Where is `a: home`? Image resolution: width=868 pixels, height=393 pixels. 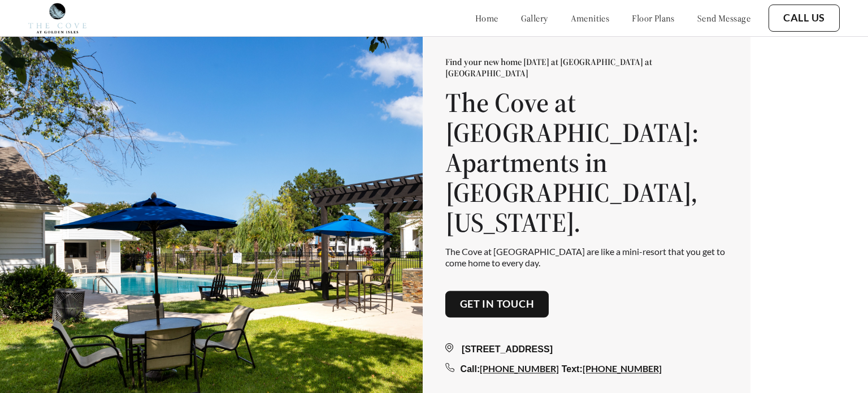
a: home is located at coordinates (487, 18).